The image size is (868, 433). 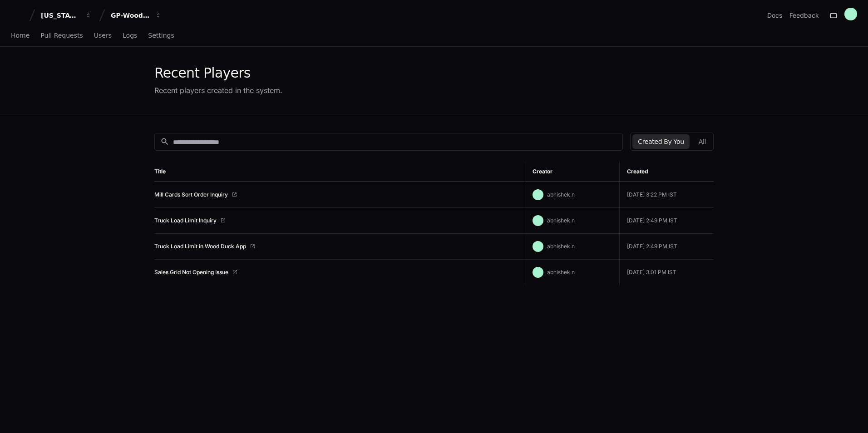 What do you see at coordinates (161, 36) in the screenshot?
I see `a: Settings` at bounding box center [161, 36].